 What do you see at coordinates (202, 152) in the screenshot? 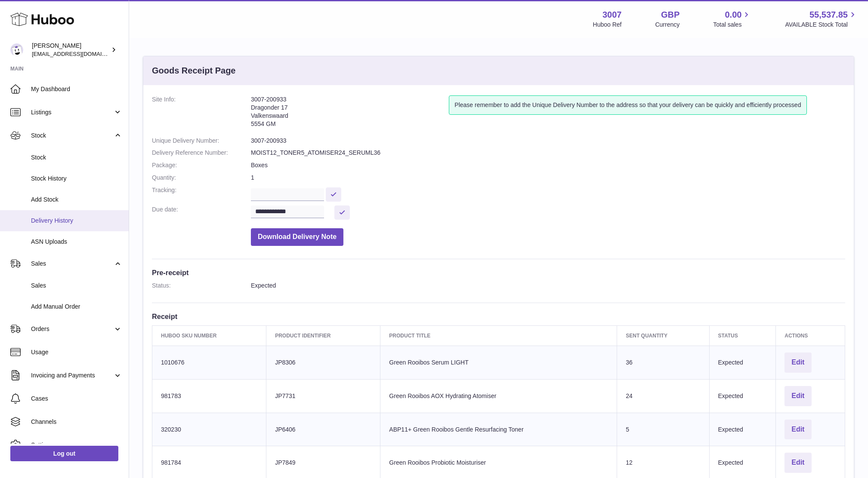
I see `dt: Delivery Reference Number:` at bounding box center [202, 152].